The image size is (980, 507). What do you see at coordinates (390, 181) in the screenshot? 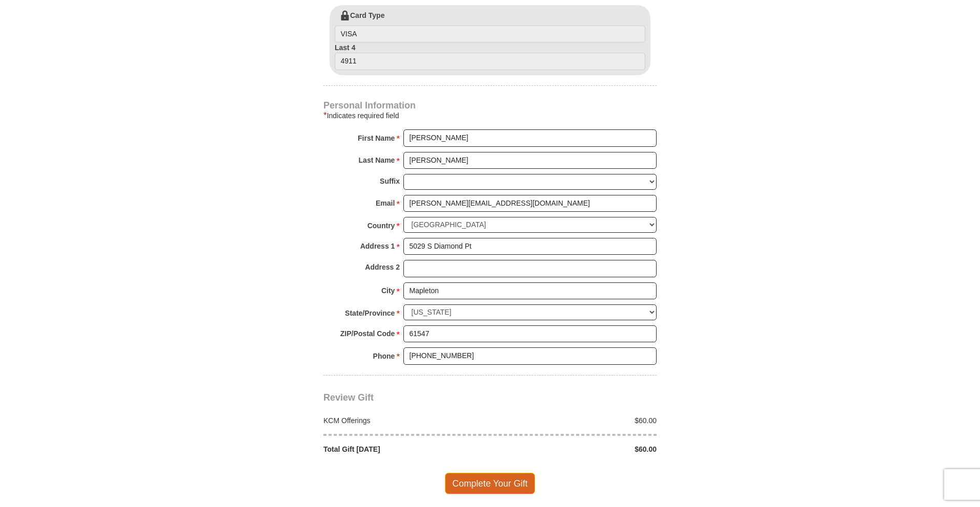
I see `strong: Suffix` at bounding box center [390, 181].